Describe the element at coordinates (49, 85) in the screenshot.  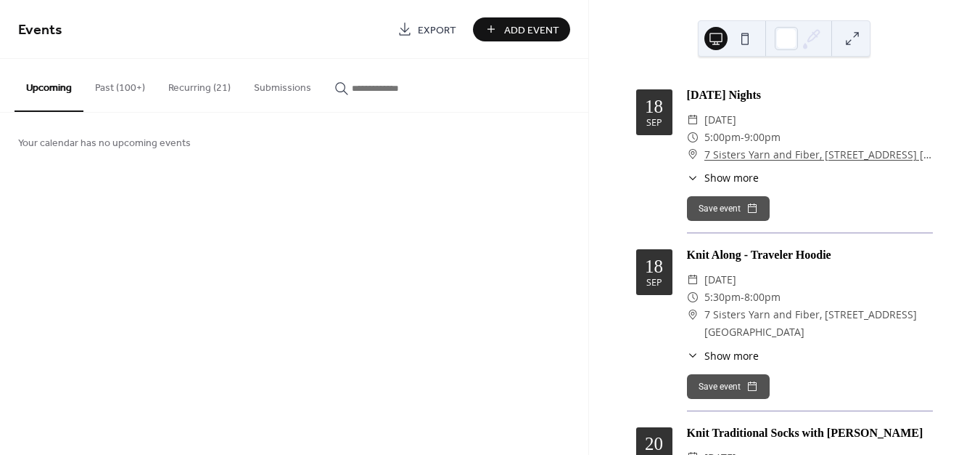
I see `button: Upcoming` at that location.